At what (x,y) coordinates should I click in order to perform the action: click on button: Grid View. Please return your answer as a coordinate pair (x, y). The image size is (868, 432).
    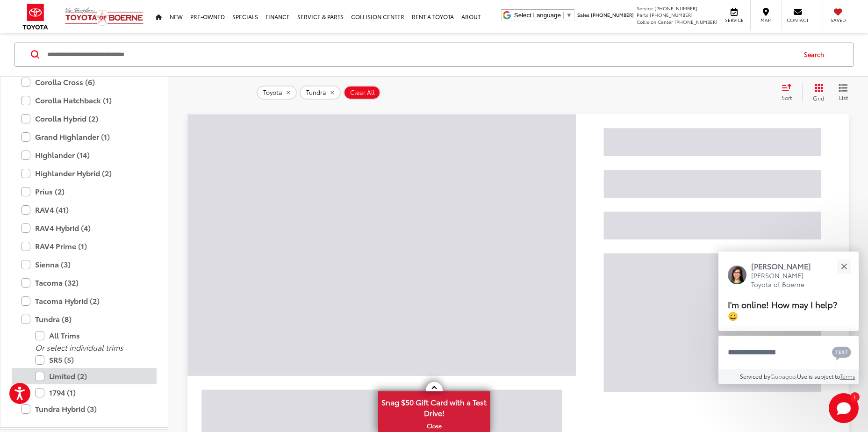
    Looking at the image, I should click on (817, 93).